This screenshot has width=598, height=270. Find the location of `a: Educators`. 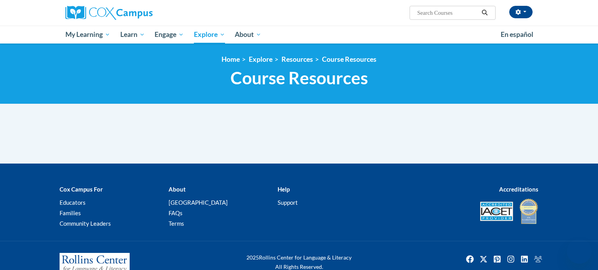

a: Educators is located at coordinates (72, 203).